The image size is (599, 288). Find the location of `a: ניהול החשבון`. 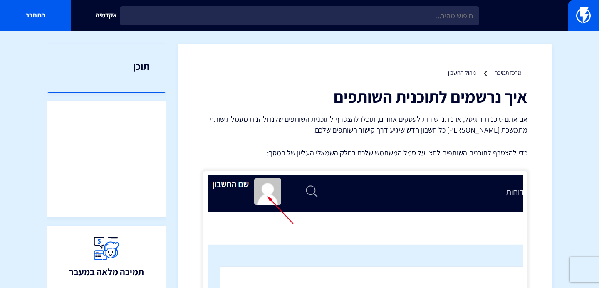

a: ניהול החשבון is located at coordinates (462, 73).